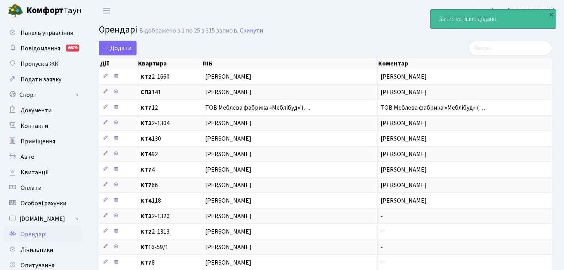 The width and height of the screenshot is (564, 270). Describe the element at coordinates (37, 250) in the screenshot. I see `span: Лічильники` at that location.